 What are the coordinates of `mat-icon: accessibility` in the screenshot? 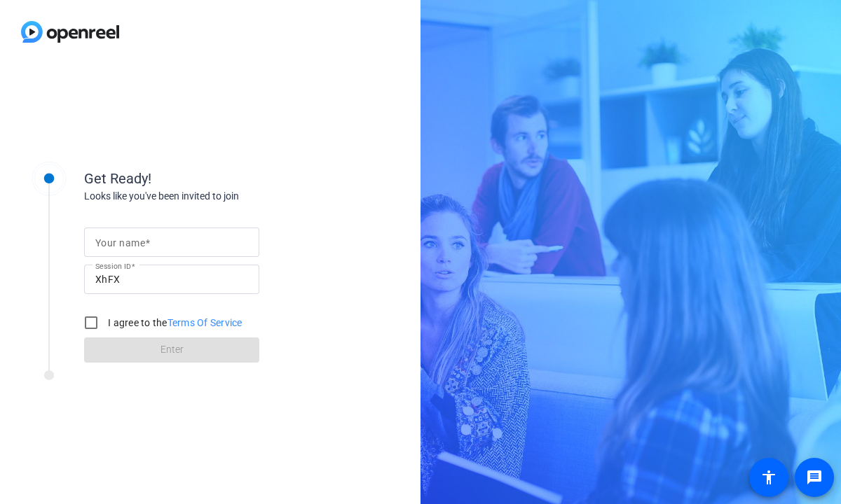 It's located at (768, 478).